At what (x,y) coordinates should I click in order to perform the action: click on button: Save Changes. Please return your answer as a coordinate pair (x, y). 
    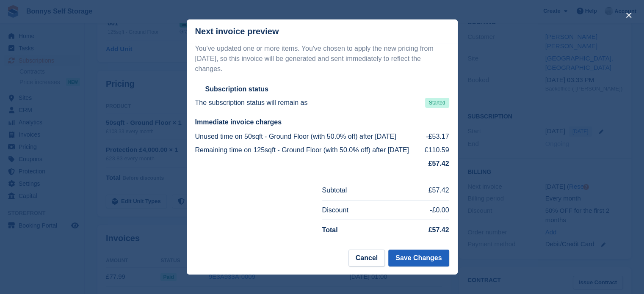
    Looking at the image, I should click on (419, 258).